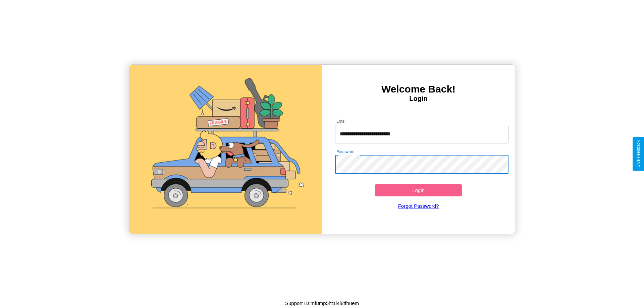  Describe the element at coordinates (638, 154) in the screenshot. I see `div: Give Feedback` at that location.